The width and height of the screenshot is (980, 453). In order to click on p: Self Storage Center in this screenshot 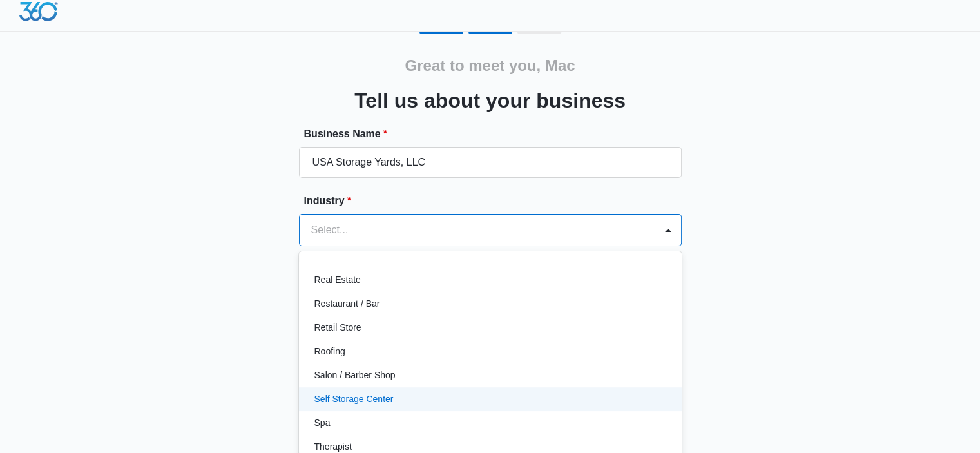, I will do `click(354, 398)`.